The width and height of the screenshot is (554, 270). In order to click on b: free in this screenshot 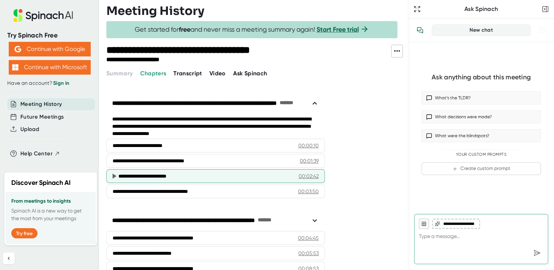, I will do `click(185, 29)`.